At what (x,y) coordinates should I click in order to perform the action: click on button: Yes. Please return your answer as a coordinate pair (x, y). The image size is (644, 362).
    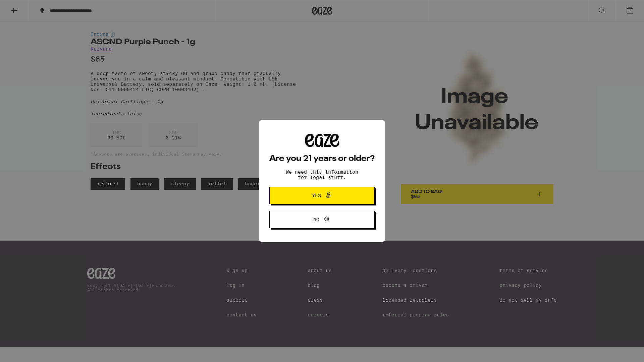
    Looking at the image, I should click on (322, 195).